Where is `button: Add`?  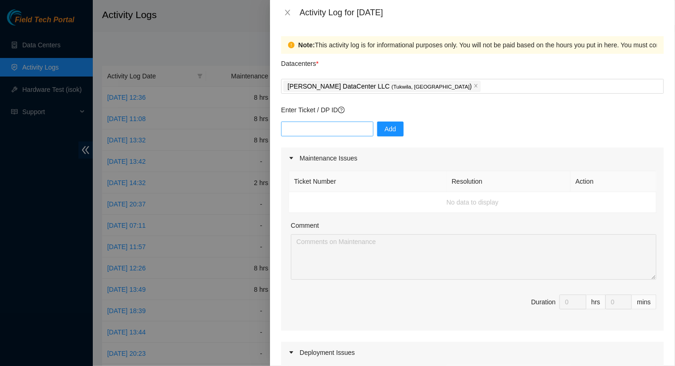 button: Add is located at coordinates (390, 129).